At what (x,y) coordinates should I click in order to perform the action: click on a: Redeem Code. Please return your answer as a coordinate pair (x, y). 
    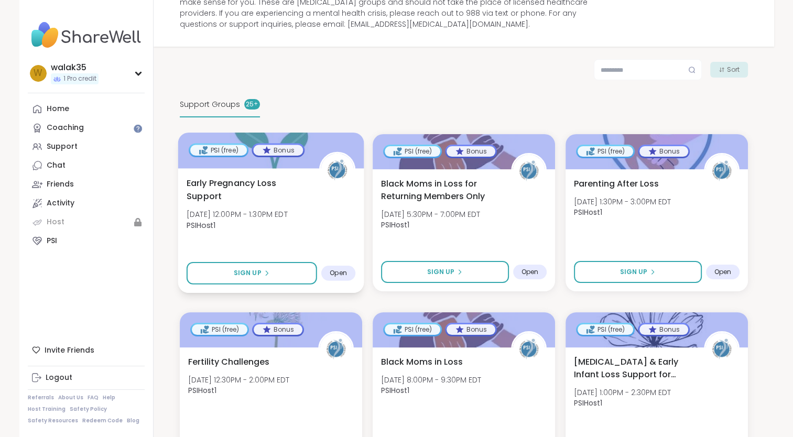
    Looking at the image, I should click on (102, 421).